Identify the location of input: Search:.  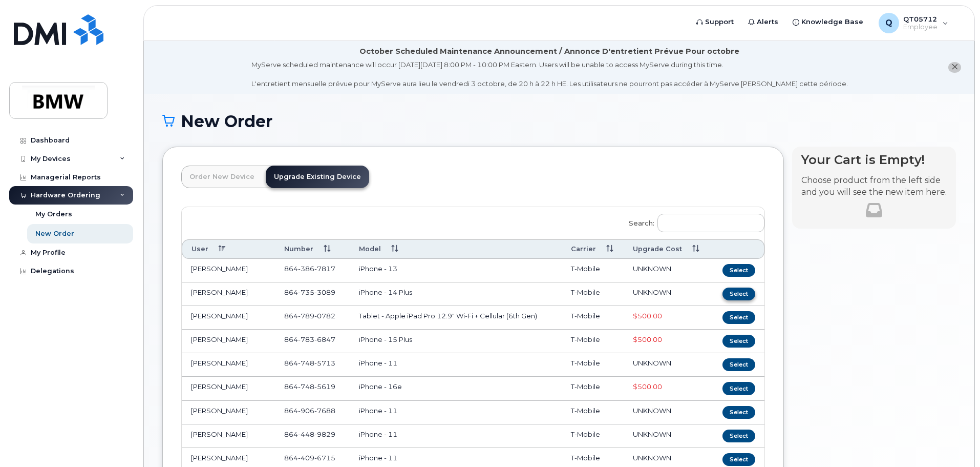
(711, 223).